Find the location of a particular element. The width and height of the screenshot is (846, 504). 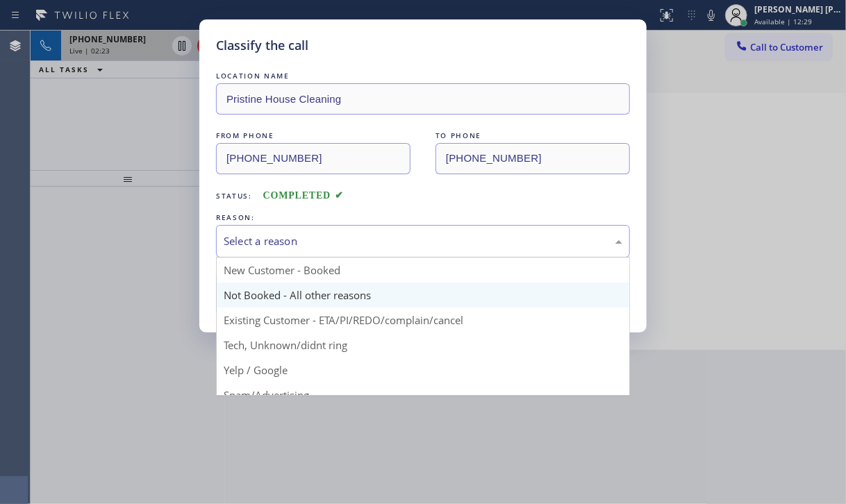

input: To phone is located at coordinates (532, 158).